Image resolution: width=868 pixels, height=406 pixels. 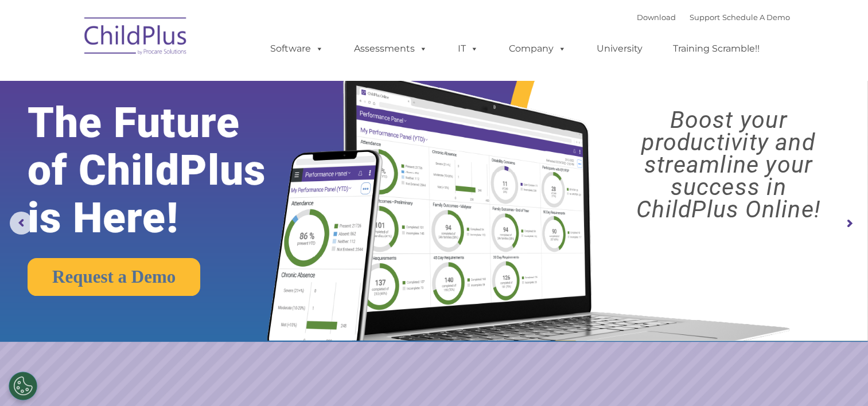 What do you see at coordinates (113, 277) in the screenshot?
I see `a: Request a Demo` at bounding box center [113, 277].